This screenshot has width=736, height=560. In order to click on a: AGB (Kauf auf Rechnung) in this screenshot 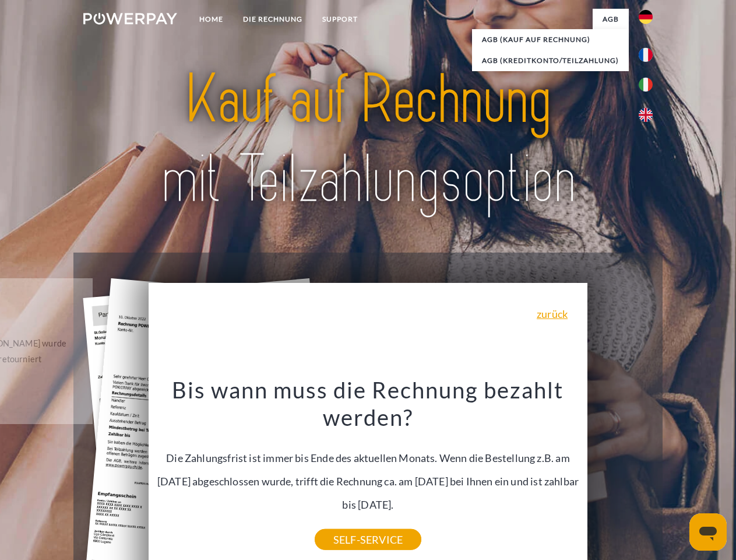, I will do `click(550, 40)`.